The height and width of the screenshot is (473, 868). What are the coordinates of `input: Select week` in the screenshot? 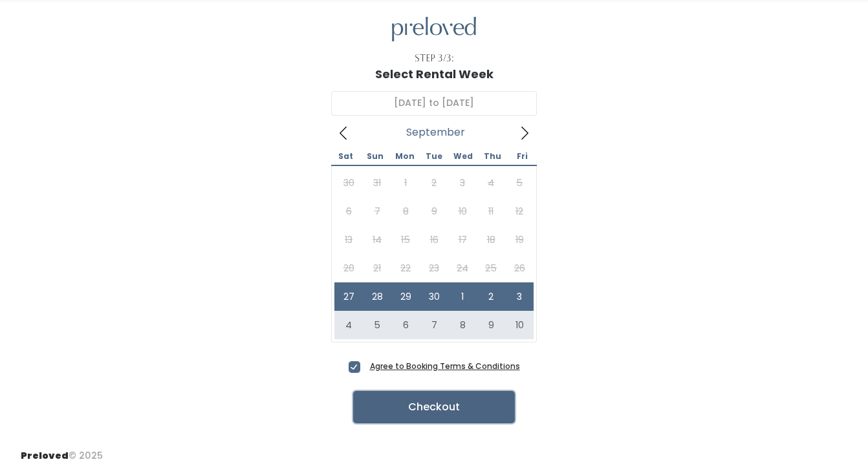 It's located at (434, 103).